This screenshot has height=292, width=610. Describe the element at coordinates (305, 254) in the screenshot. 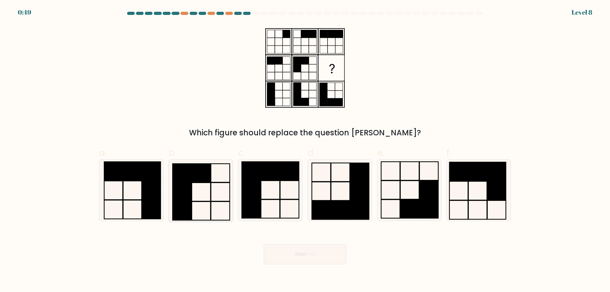

I see `button: Next` at that location.